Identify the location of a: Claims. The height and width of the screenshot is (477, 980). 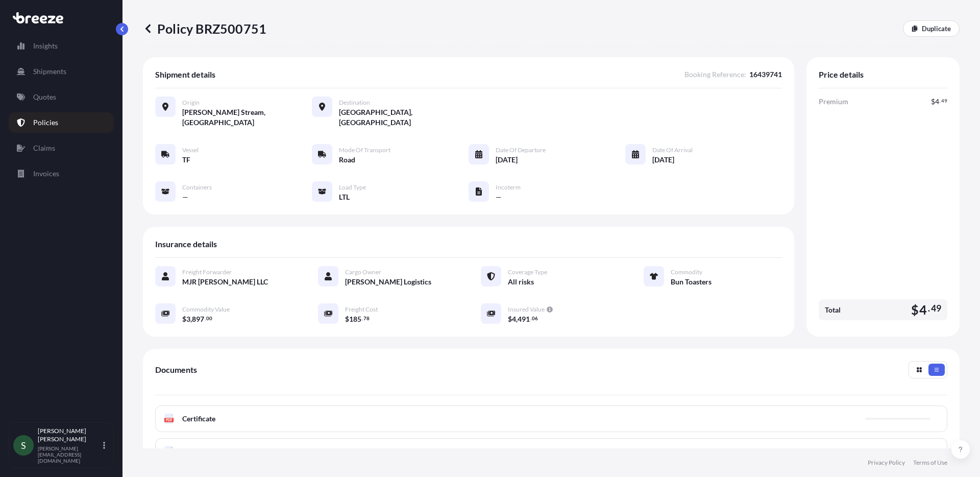
(62, 148).